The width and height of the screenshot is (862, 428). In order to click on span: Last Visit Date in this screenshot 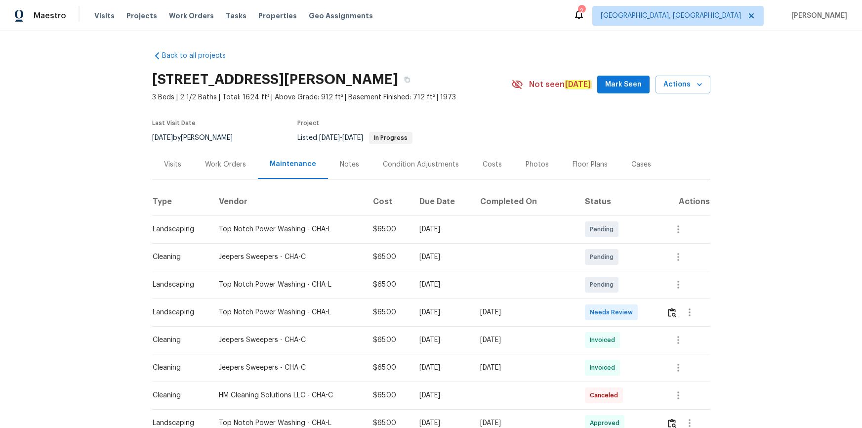, I will do `click(174, 123)`.